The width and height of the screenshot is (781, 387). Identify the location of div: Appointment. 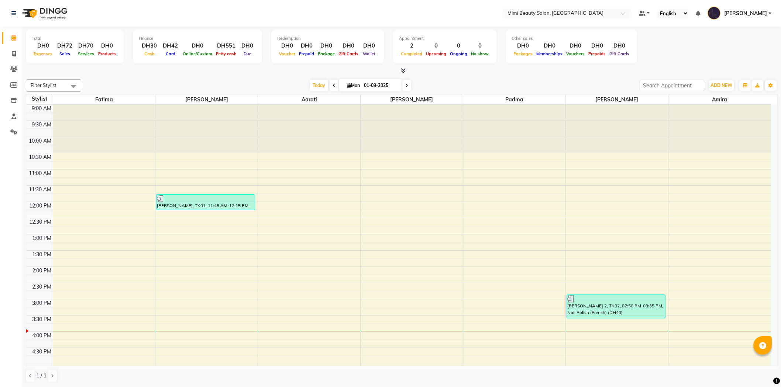
(445, 38).